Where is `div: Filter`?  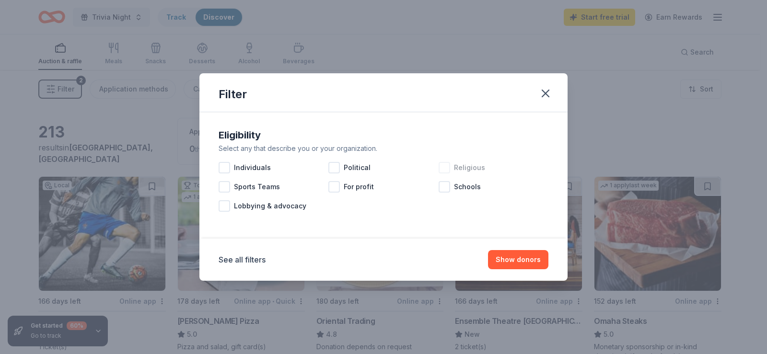 div: Filter is located at coordinates (232, 94).